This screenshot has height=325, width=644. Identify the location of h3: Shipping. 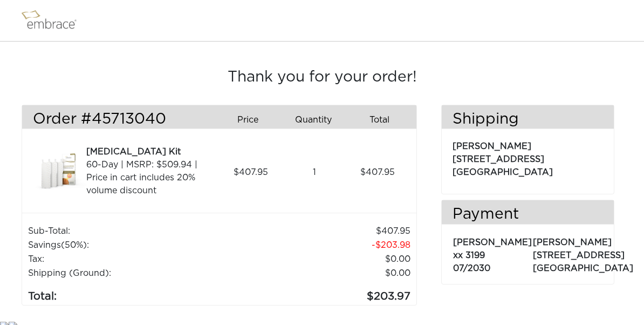
(528, 120).